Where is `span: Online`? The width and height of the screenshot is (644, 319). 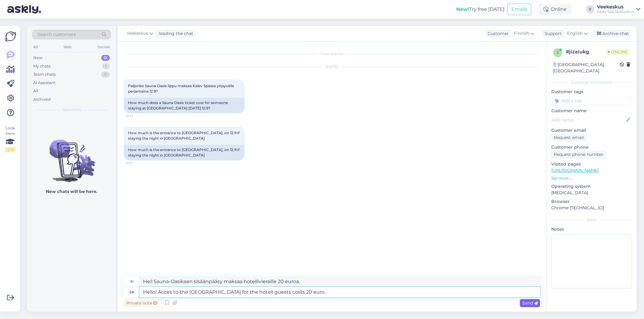 span: Online is located at coordinates (618, 52).